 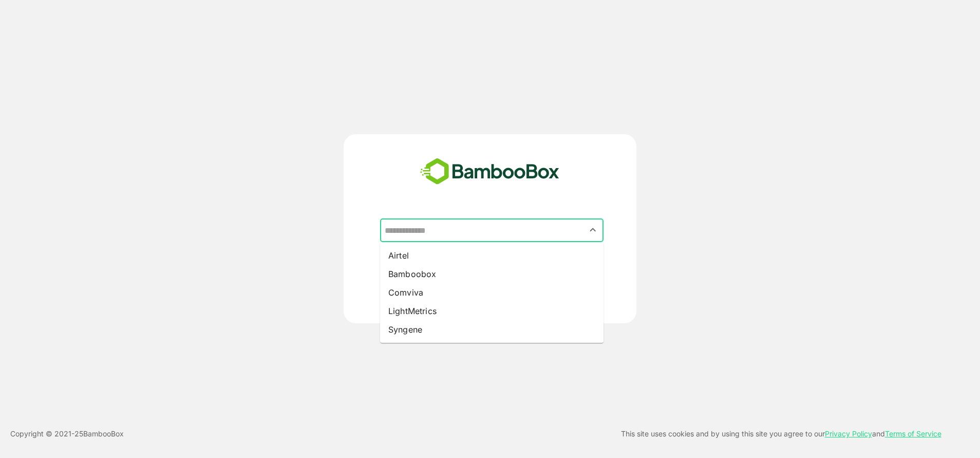 I want to click on p: This site uses cookies and by using this site you agree to our and, so click(x=781, y=433).